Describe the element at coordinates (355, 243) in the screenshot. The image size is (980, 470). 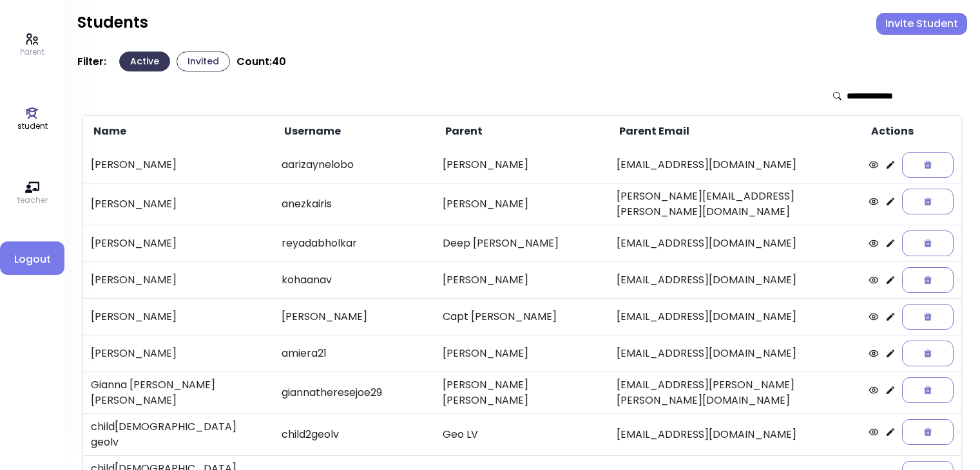
I see `td: reyadabholkar` at that location.